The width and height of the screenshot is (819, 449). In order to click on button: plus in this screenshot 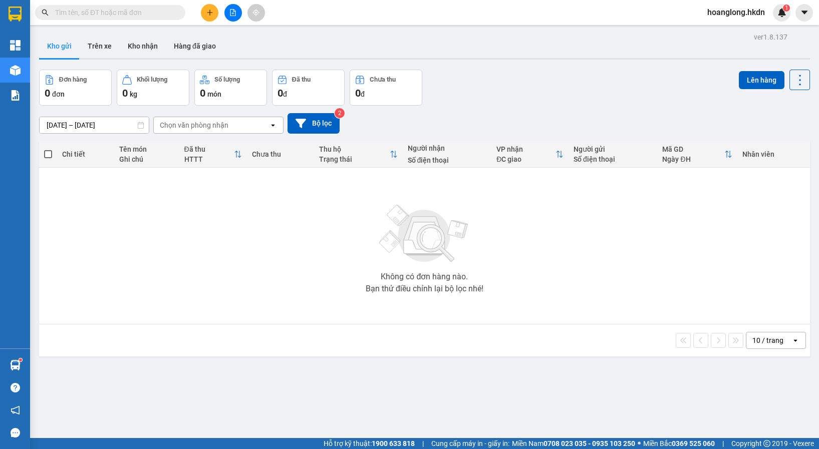, I will do `click(209, 13)`.